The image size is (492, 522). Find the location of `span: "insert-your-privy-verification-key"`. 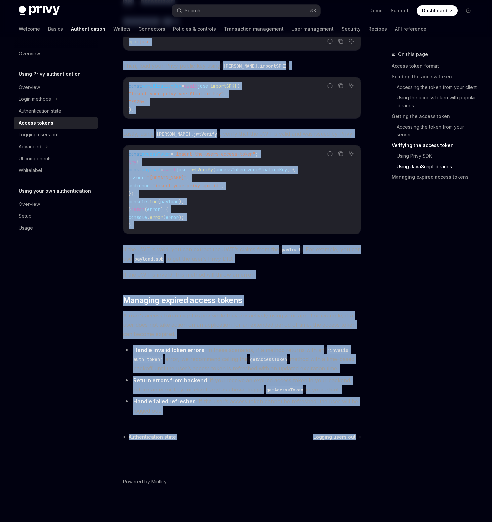

span: "insert-your-privy-verification-key" is located at coordinates (176, 94).